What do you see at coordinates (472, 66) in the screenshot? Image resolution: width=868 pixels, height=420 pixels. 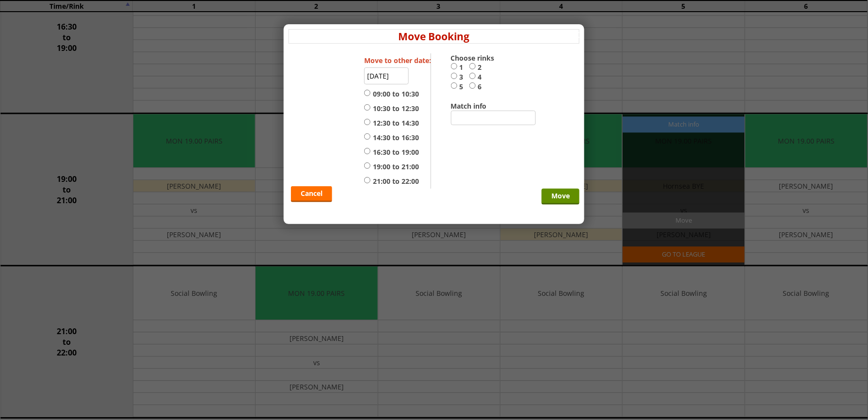 I see `input: 2` at bounding box center [472, 66].